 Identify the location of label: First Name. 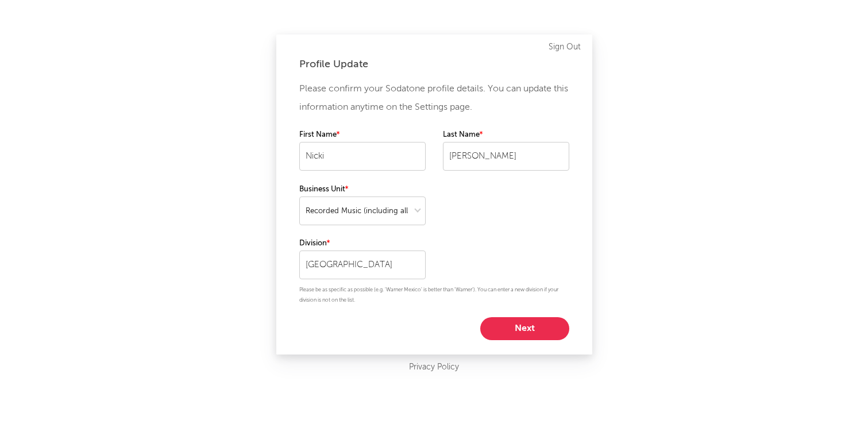
(362, 135).